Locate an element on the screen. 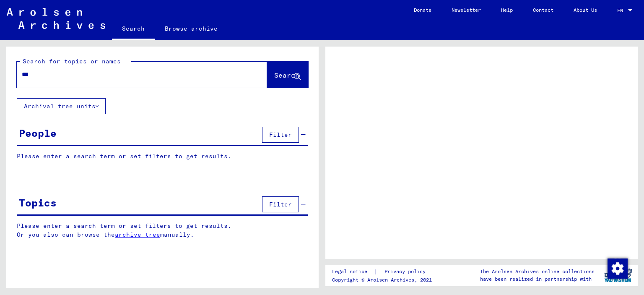  mat-label: Search for topics or names is located at coordinates (72, 61).